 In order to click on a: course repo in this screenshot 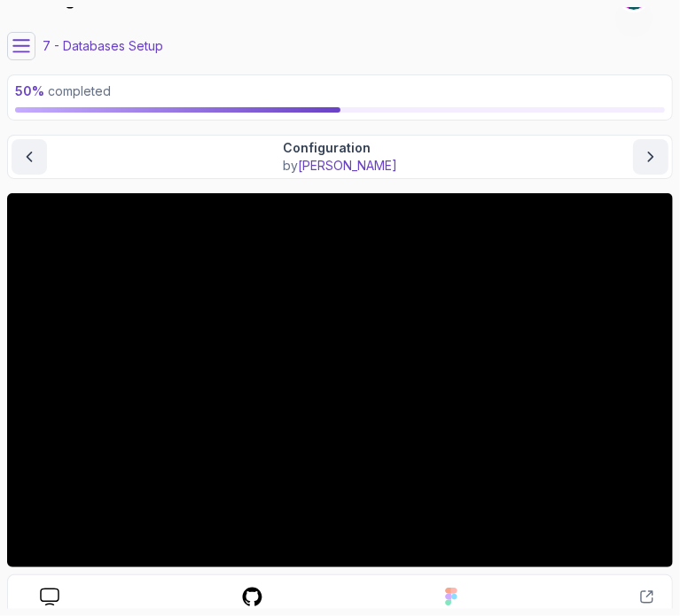, I will do `click(252, 596)`.